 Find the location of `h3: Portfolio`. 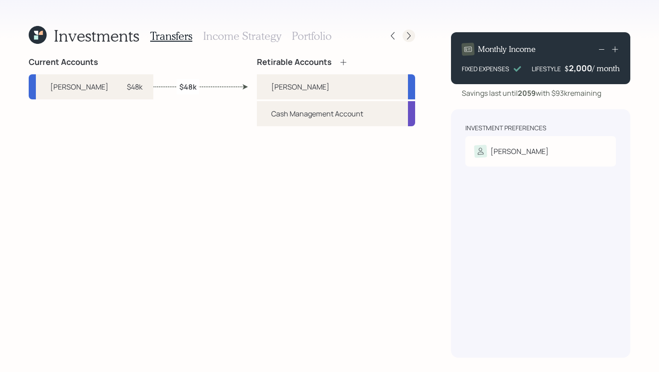

h3: Portfolio is located at coordinates (312, 36).